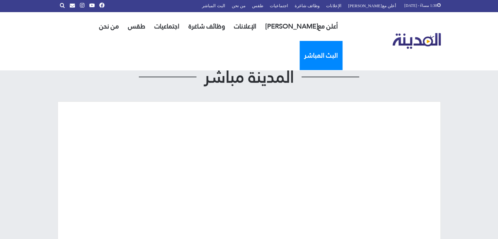  I want to click on a: طقس, so click(137, 26).